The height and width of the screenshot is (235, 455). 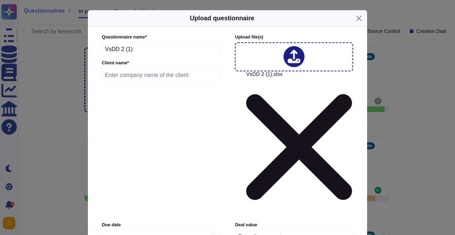 I want to click on input: Enter questionnaire name, so click(x=161, y=49).